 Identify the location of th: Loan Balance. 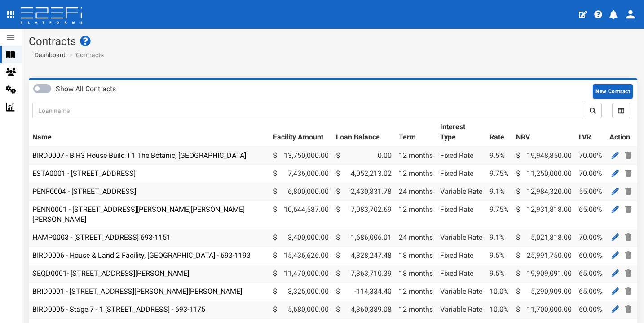
(364, 132).